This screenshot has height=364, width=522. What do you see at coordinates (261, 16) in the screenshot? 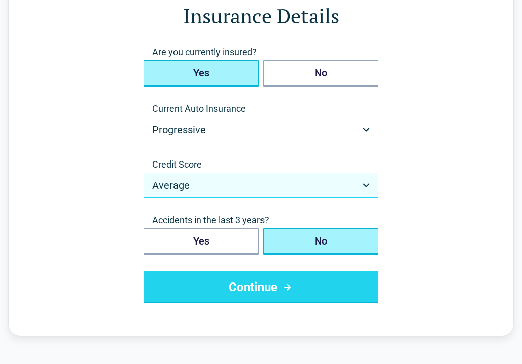
I see `h1: Insurance Details` at bounding box center [261, 16].